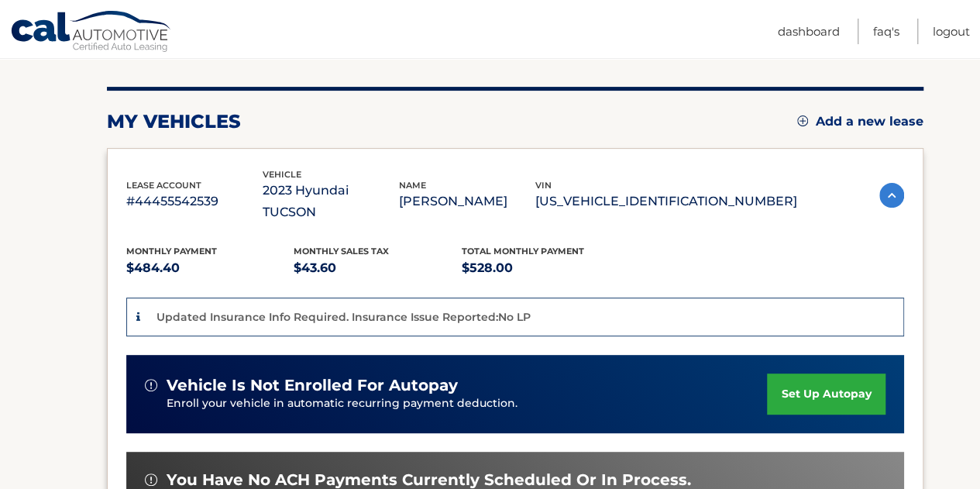  What do you see at coordinates (892, 195) in the screenshot?
I see `img: accordion-active.svg` at bounding box center [892, 195].